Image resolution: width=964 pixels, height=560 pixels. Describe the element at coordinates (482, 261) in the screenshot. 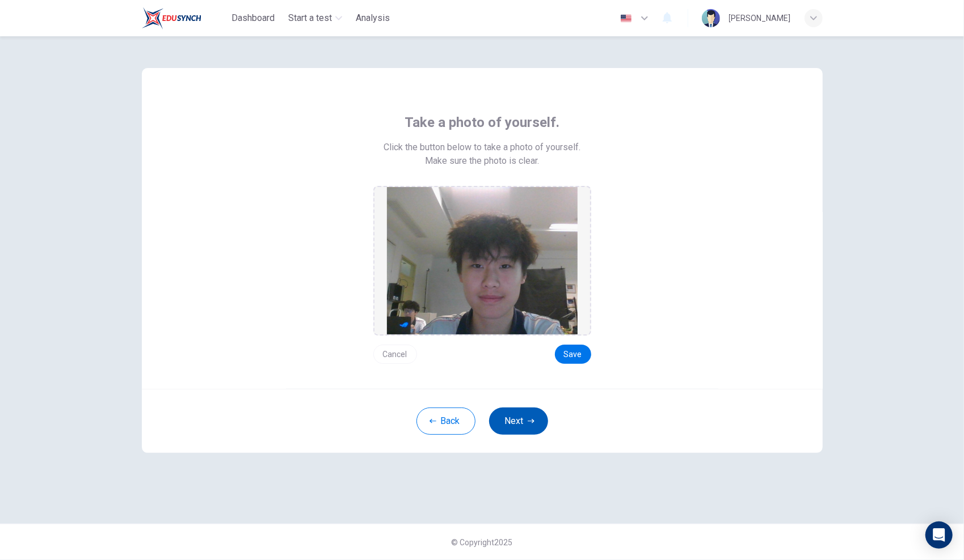

I see `img: preview screemshot` at that location.